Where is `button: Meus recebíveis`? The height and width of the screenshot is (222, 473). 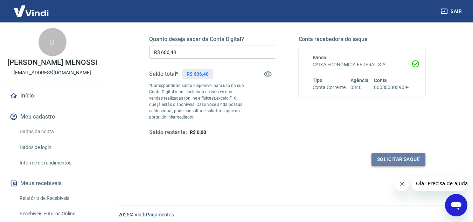 button: Meus recebíveis is located at coordinates (52, 183).